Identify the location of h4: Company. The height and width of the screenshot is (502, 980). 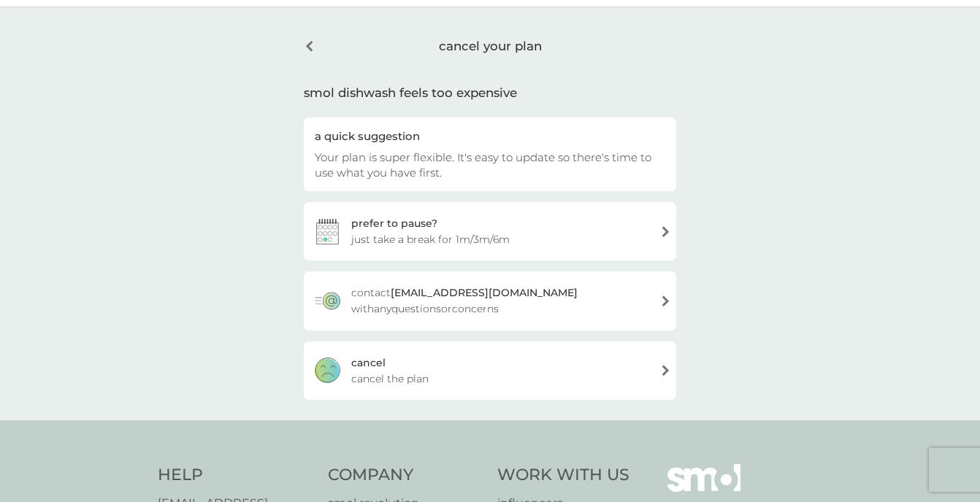
(405, 475).